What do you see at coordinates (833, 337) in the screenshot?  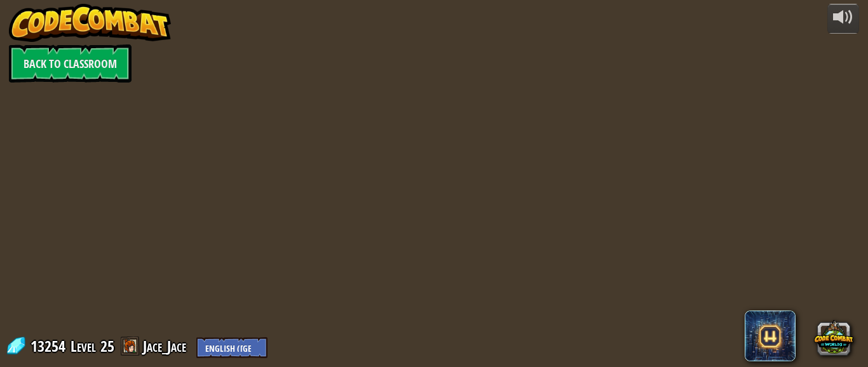 I see `button: CodeCombat Worlds on Roblox` at bounding box center [833, 337].